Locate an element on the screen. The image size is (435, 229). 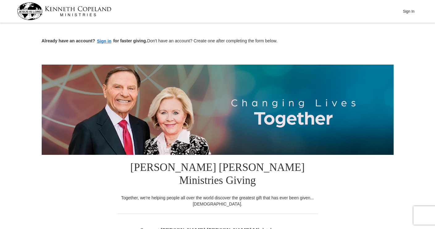
button: Sign in is located at coordinates (104, 41).